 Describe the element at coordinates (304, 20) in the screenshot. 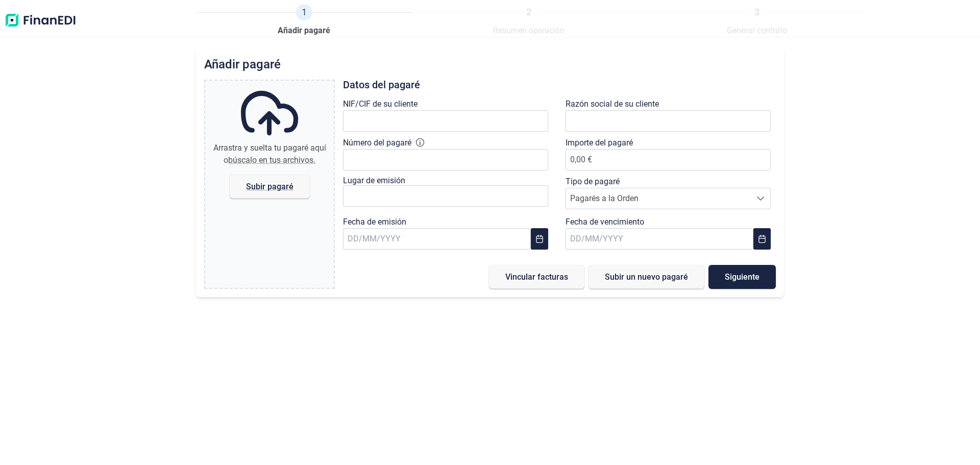

I see `a: 1Añadir pagaré` at that location.